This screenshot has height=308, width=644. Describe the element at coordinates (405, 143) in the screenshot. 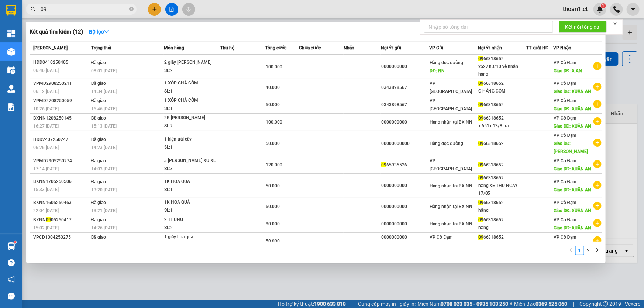

I see `div: 00000000000` at that location.